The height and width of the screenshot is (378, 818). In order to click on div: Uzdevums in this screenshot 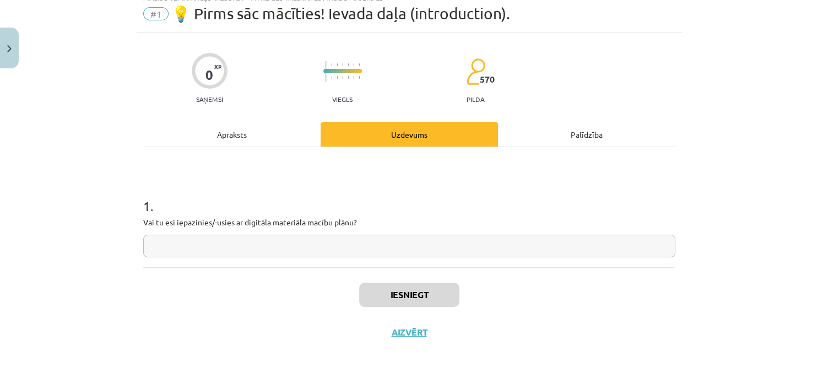, I will do `click(409, 134)`.